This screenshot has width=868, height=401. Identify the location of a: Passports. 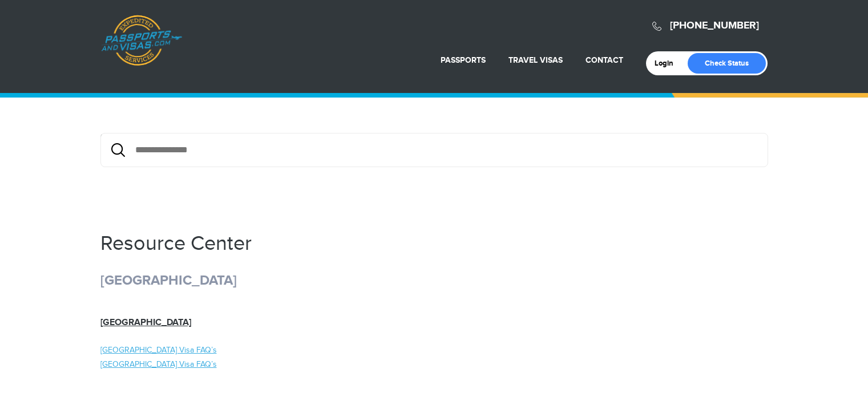
(463, 60).